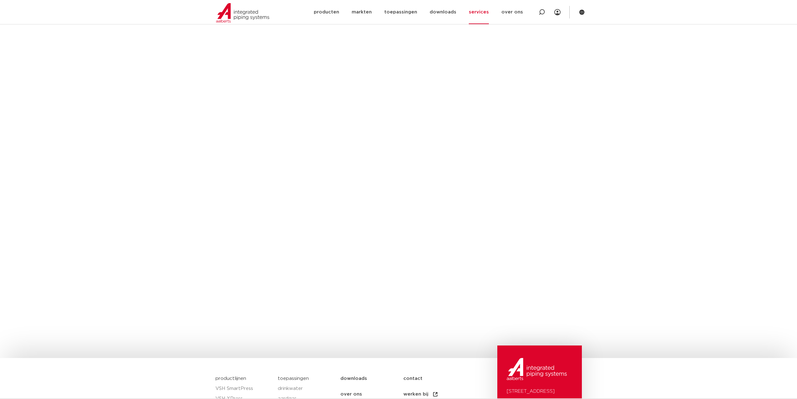  Describe the element at coordinates (244, 389) in the screenshot. I see `a: VSH SmartPress` at that location.